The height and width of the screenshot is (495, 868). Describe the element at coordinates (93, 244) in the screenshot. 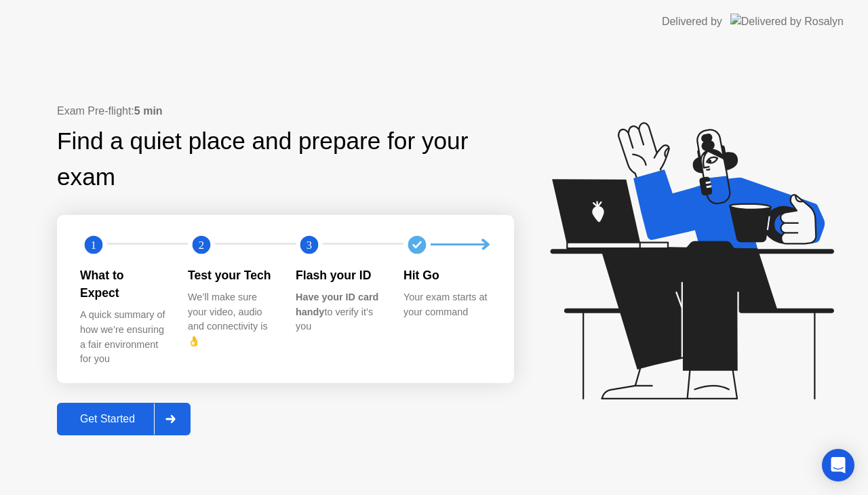

I see `text: 1` at that location.